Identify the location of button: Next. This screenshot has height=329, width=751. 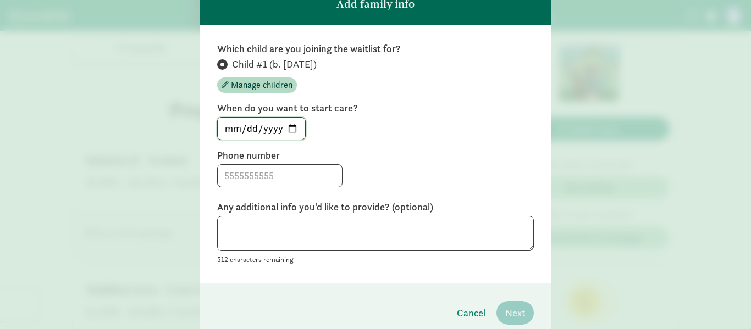
(515, 313).